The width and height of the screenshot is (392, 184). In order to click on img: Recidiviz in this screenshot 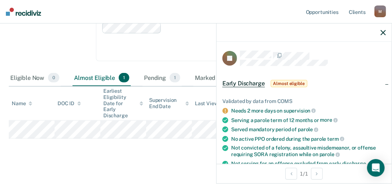, I will do `click(23, 12)`.